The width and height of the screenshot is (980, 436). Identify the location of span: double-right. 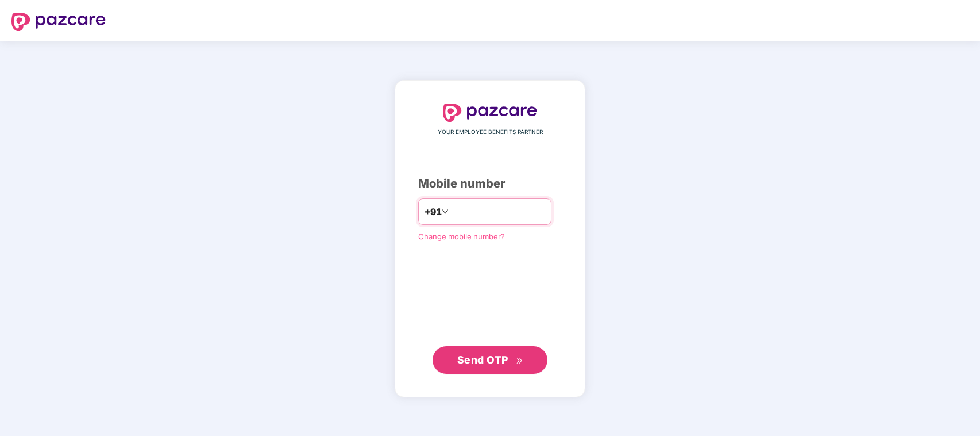
(519, 361).